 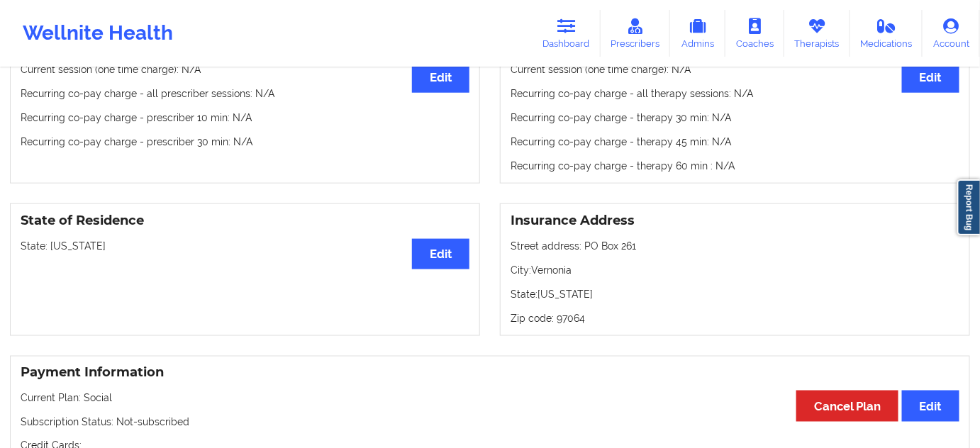 I want to click on p: Recurring co-pay charge - therapy 60 min : N/A, so click(x=735, y=166).